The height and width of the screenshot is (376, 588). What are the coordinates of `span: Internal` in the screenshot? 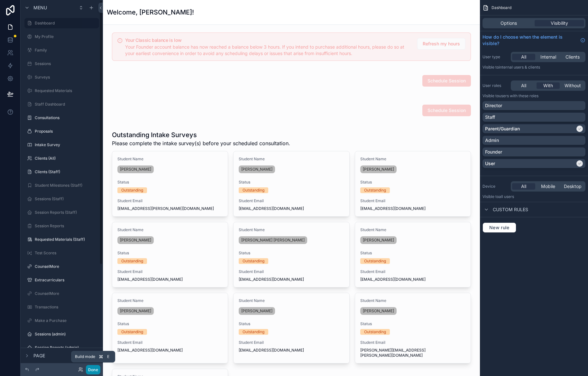 It's located at (548, 57).